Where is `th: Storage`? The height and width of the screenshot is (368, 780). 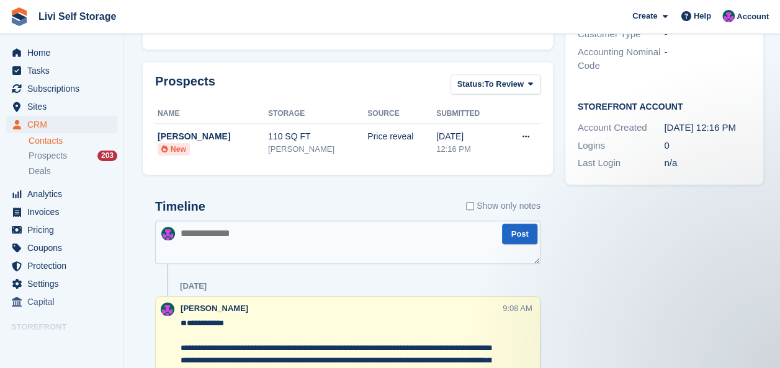 th: Storage is located at coordinates (318, 114).